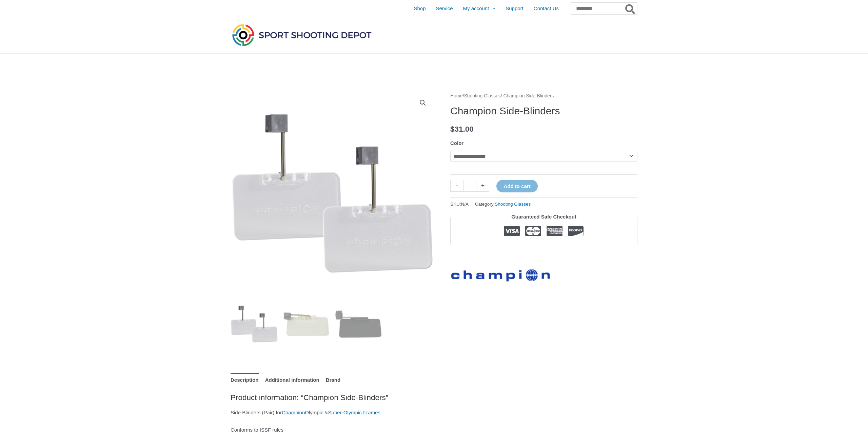 This screenshot has width=868, height=434. What do you see at coordinates (457, 143) in the screenshot?
I see `label: Color` at bounding box center [457, 143].